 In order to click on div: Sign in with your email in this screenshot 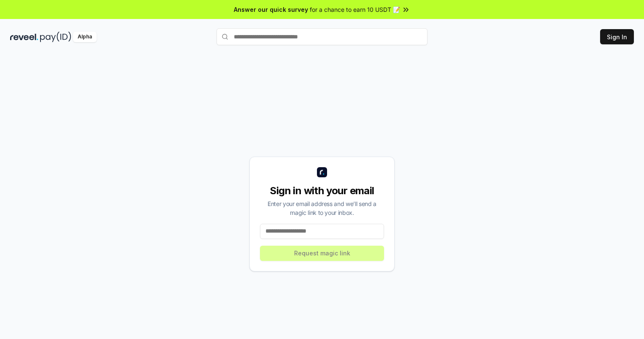, I will do `click(322, 191)`.